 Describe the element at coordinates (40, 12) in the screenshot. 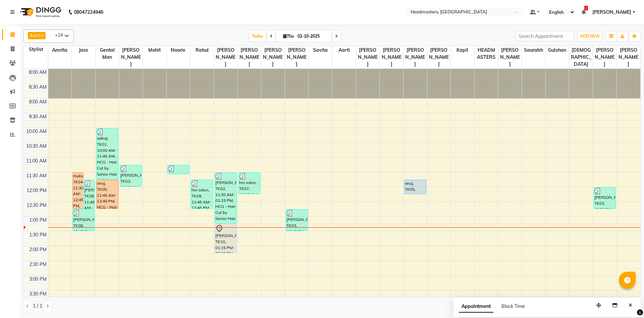

I see `img: logo` at that location.